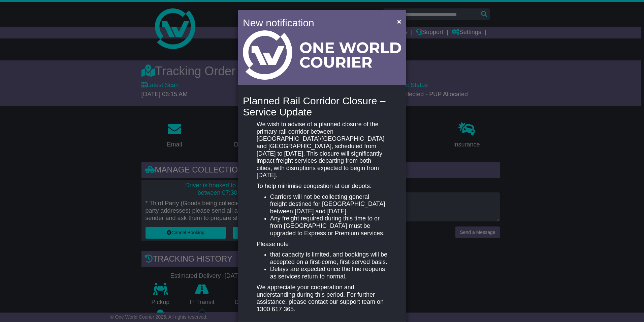 Image resolution: width=644 pixels, height=322 pixels. What do you see at coordinates (329, 258) in the screenshot?
I see `li: that capacity is limited, and bookings will be accepted on a first-come, first-served basis.` at bounding box center [329, 258].